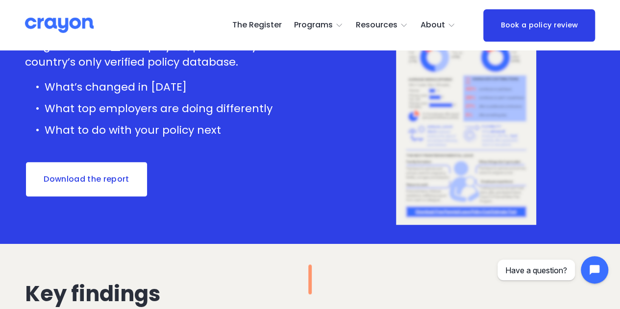 This screenshot has width=620, height=309. Describe the element at coordinates (256, 25) in the screenshot. I see `a: The Register` at that location.